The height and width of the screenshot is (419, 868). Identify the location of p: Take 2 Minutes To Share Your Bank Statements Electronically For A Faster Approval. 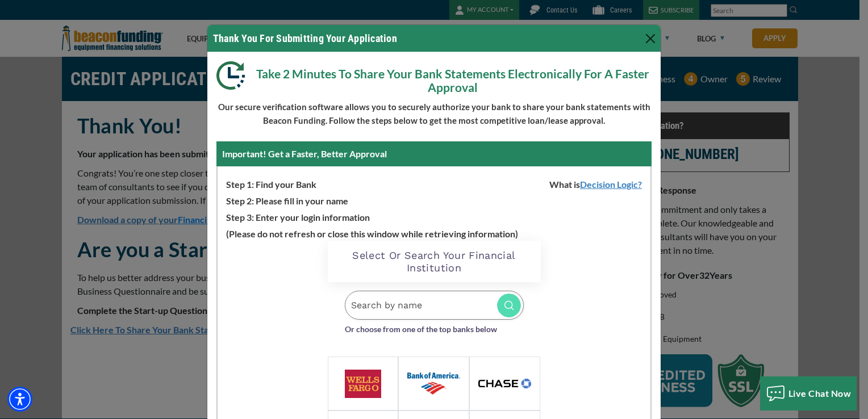
(434, 78).